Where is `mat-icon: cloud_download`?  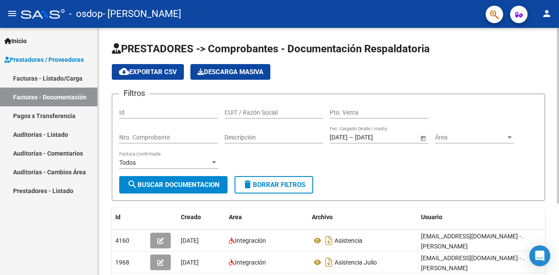 mat-icon: cloud_download is located at coordinates (124, 72).